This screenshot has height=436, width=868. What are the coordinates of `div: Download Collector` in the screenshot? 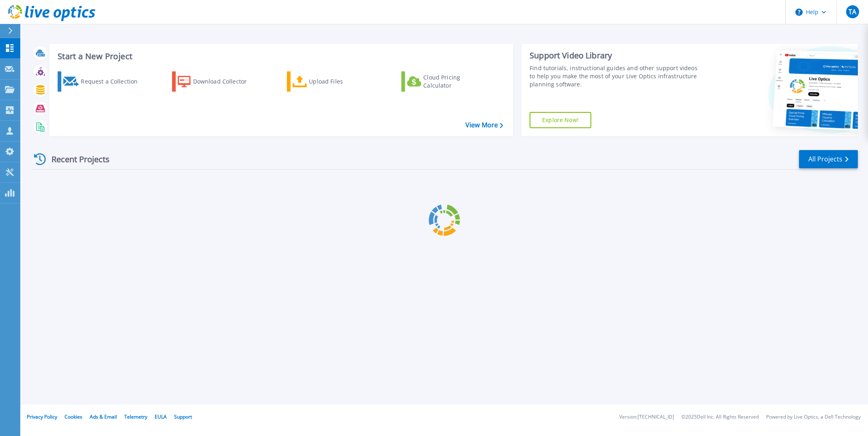 It's located at (226, 82).